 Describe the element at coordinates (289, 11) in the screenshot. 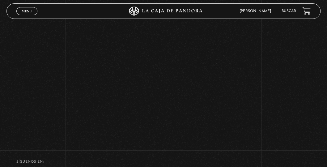

I see `a: Buscar` at that location.